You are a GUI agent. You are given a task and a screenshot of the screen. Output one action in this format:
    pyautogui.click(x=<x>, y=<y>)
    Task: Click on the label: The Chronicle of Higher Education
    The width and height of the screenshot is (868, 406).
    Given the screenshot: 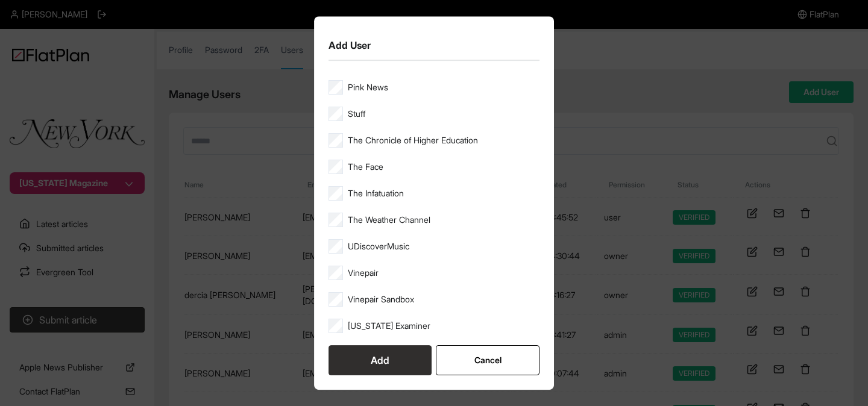 What is the action you would take?
    pyautogui.click(x=413, y=141)
    